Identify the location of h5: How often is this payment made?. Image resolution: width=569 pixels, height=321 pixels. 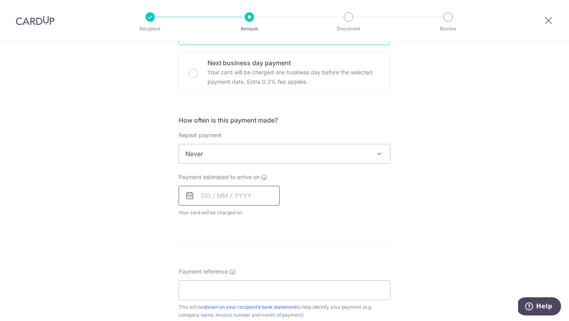
(284, 120).